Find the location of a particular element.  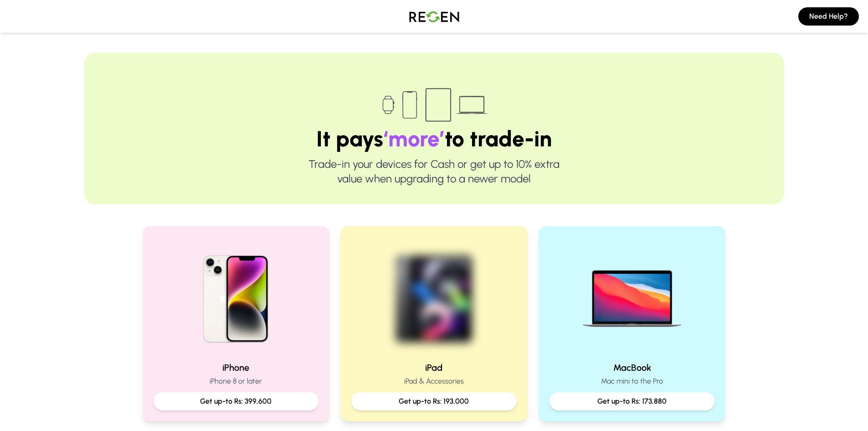

h2: MacBook is located at coordinates (632, 368).